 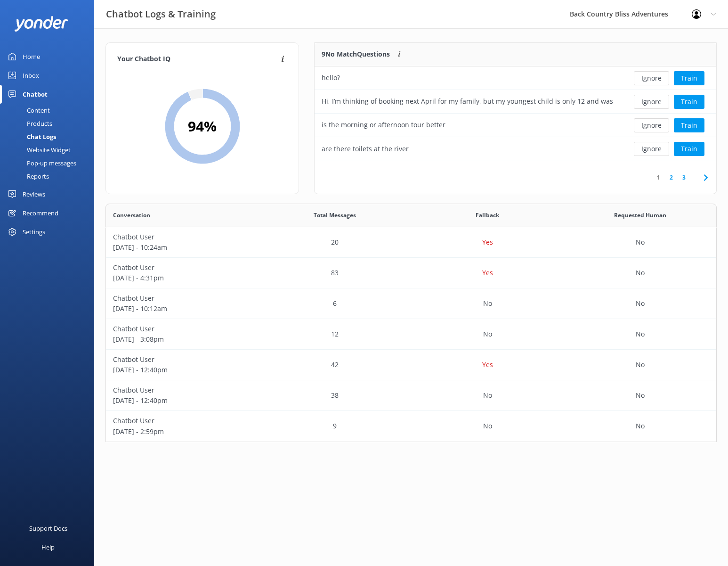 I want to click on div: Recommend, so click(x=41, y=213).